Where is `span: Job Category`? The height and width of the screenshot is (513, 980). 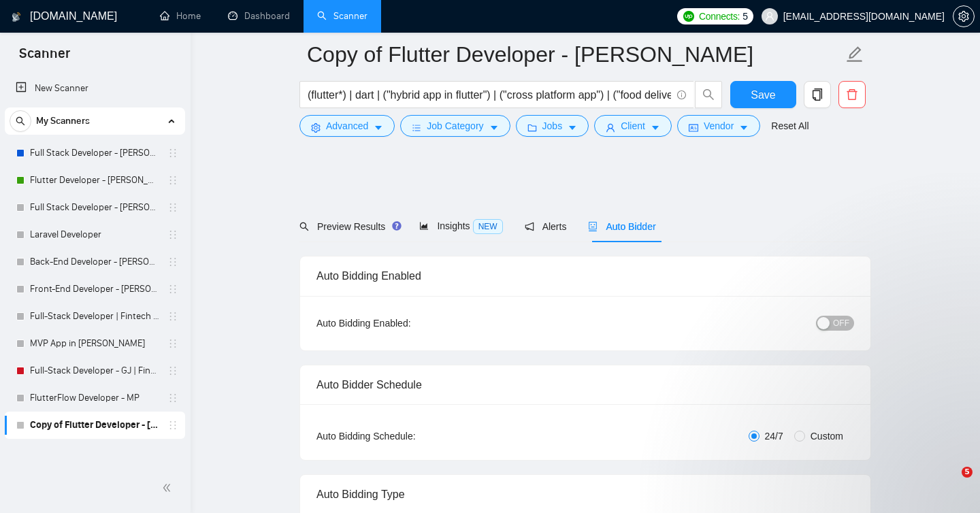
span: Job Category is located at coordinates (455, 126).